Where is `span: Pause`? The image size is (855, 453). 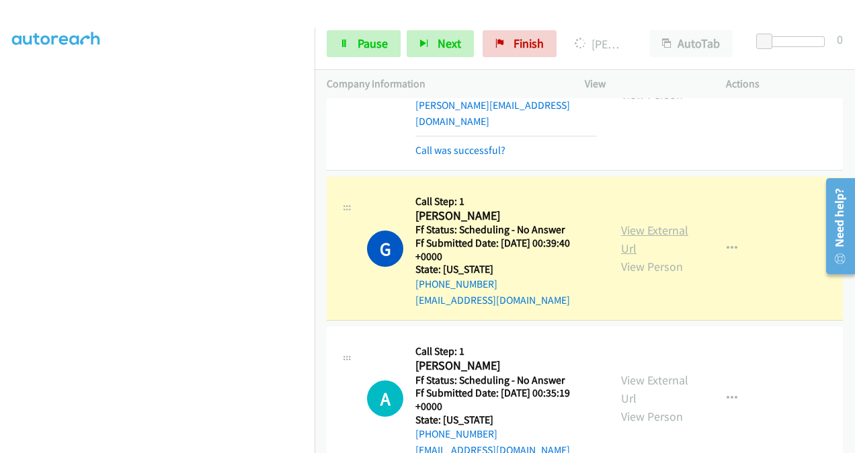 span: Pause is located at coordinates (372, 43).